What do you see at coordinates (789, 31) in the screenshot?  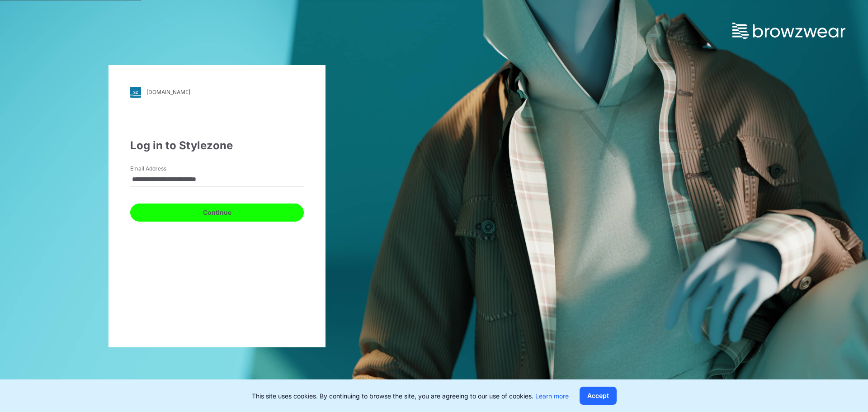 I see `img: browzwear-logo.73288ffb.svg` at bounding box center [789, 31].